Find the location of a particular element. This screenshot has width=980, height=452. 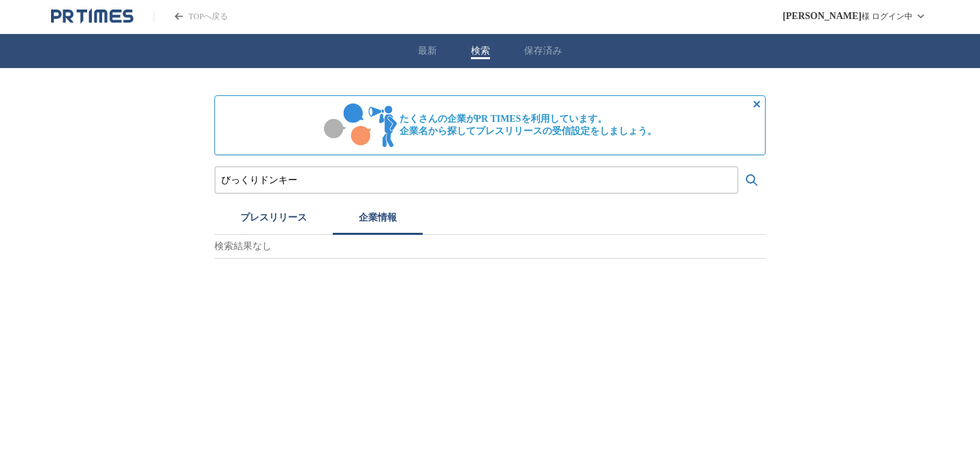

button: 検索 is located at coordinates (481, 51).